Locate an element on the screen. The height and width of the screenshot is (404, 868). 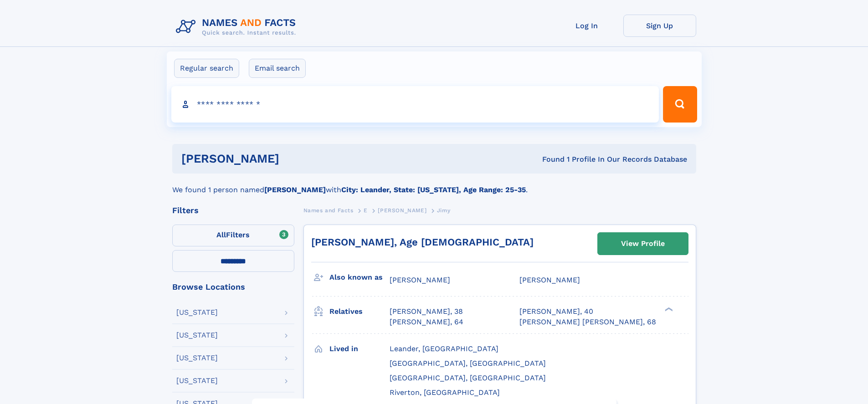
div: We found 1 person named with . is located at coordinates (434, 184).